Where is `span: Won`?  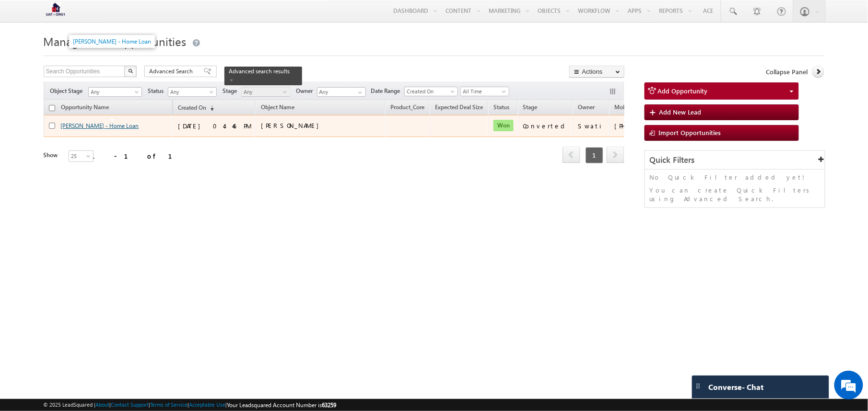
span: Won is located at coordinates (504, 125).